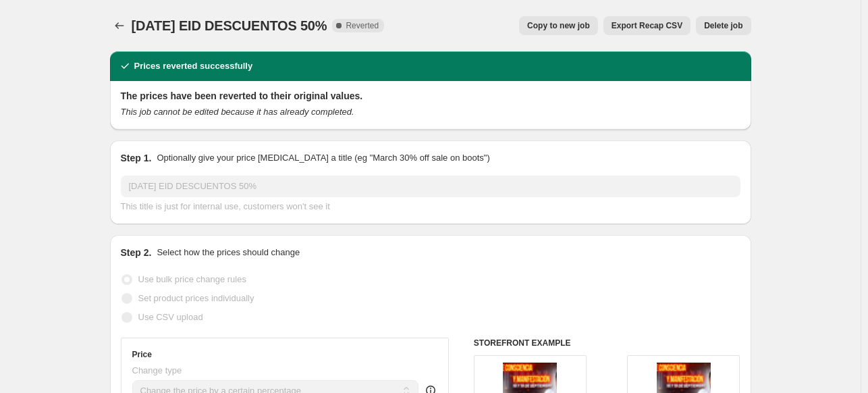  I want to click on span: Use bulk price change rules, so click(193, 279).